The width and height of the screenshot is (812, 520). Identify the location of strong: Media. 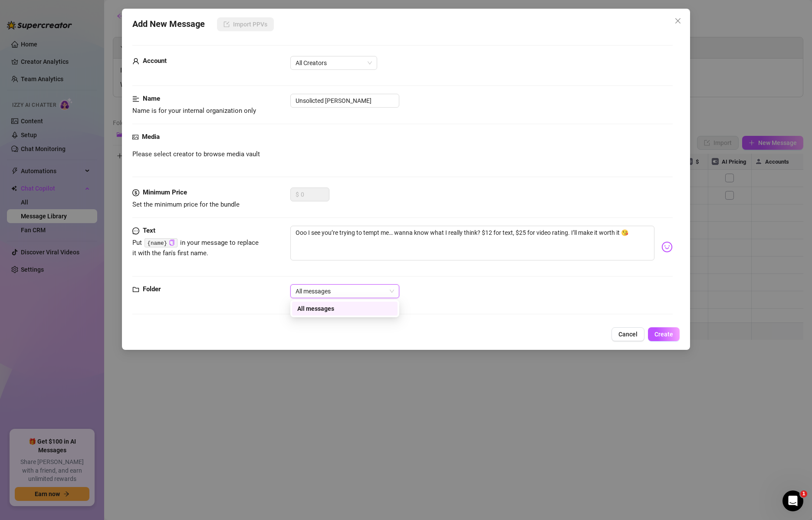
(151, 137).